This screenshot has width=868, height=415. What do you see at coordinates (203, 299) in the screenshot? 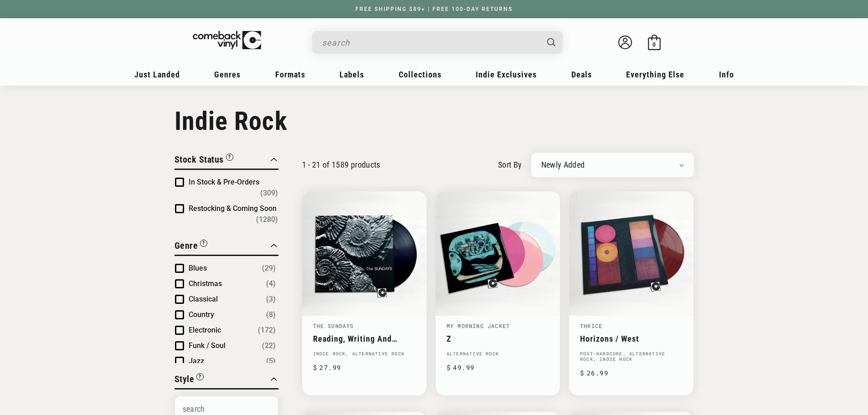
I see `span: Classical` at bounding box center [203, 299].